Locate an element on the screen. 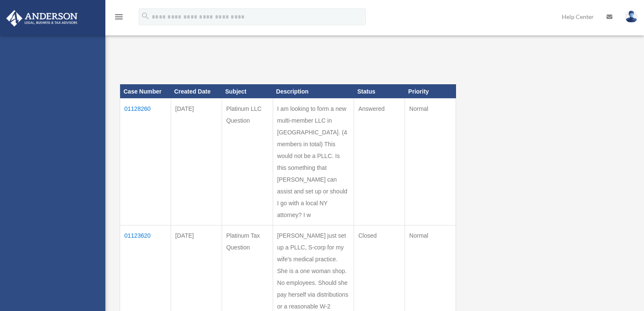 The image size is (644, 311). th: Description is located at coordinates (313, 92).